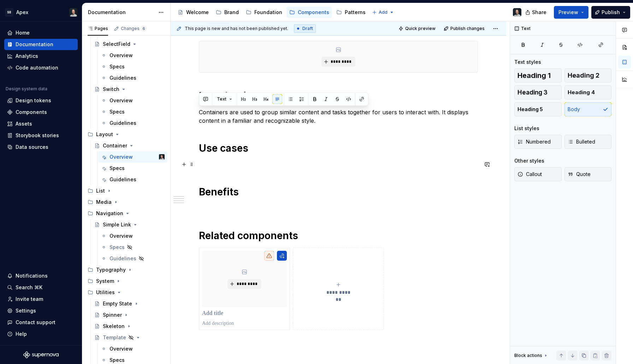  Describe the element at coordinates (117, 224) in the screenshot. I see `div: Simple Link` at that location.